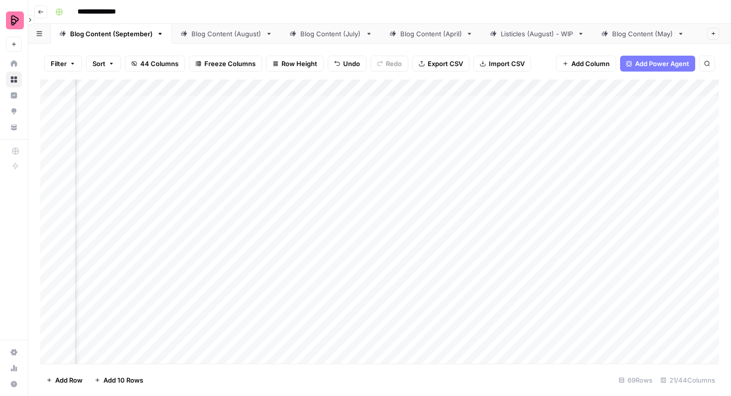  Describe the element at coordinates (331, 34) in the screenshot. I see `div: Blog Content (July)` at that location.